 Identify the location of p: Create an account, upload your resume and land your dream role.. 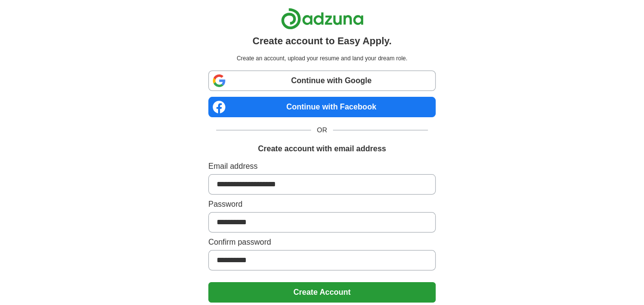
(322, 59).